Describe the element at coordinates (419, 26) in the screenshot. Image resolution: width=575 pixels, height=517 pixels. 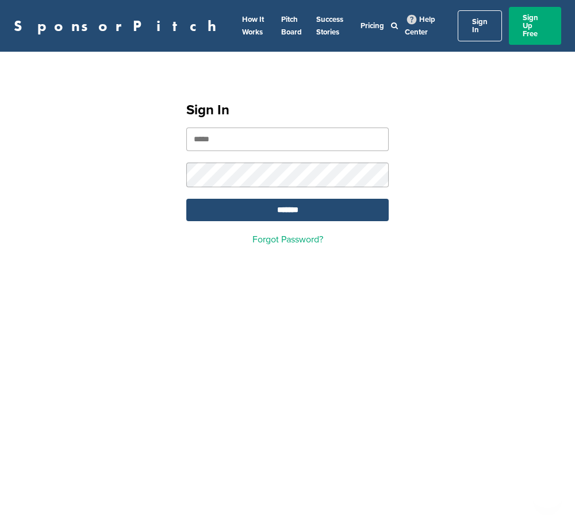
I see `a: Help Center` at that location.